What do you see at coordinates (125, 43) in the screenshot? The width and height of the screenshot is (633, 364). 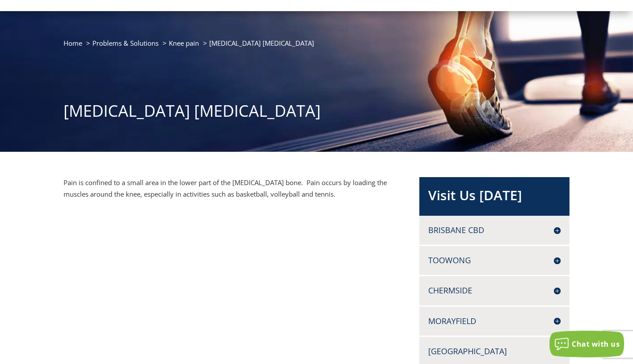 I see `span: Problems & Solutions` at bounding box center [125, 43].